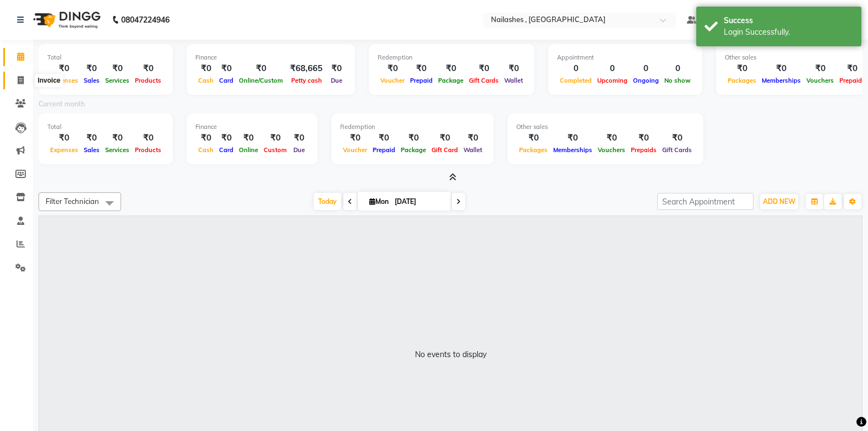  Describe the element at coordinates (788, 20) in the screenshot. I see `div: Success` at that location.